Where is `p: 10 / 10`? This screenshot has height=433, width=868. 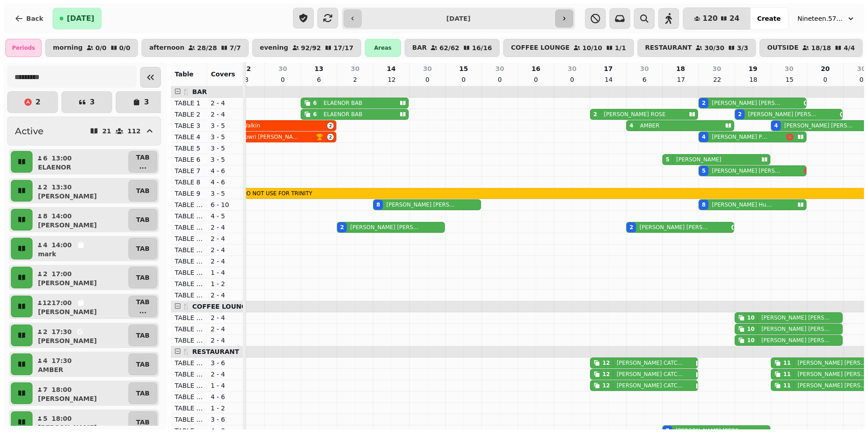
p: 10 / 10 is located at coordinates (592, 48).